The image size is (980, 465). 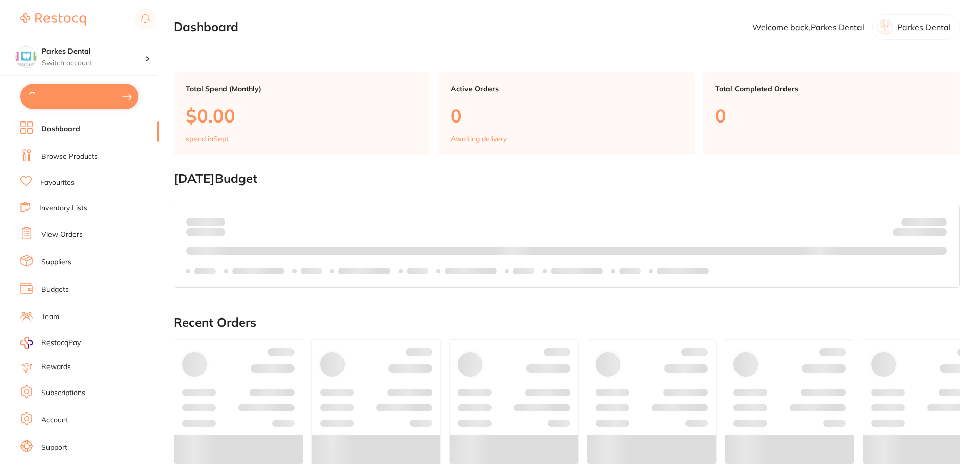 I want to click on a: Active Orders0Awaiting delivery, so click(x=566, y=114).